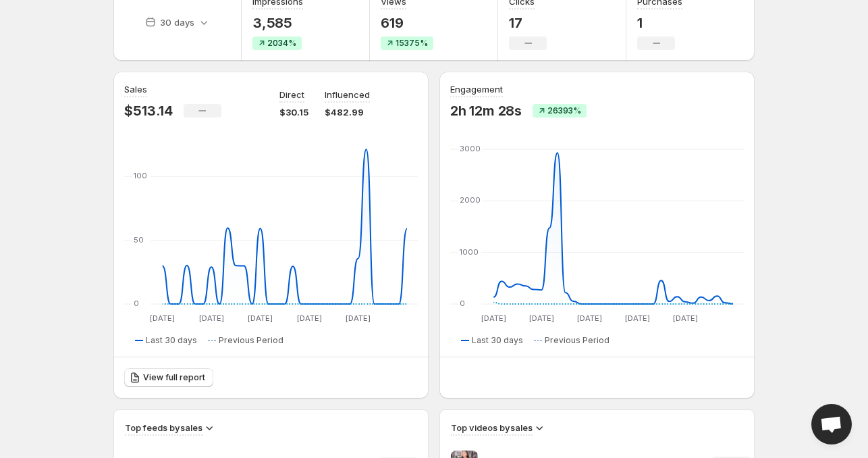 This screenshot has height=458, width=868. What do you see at coordinates (281, 43) in the screenshot?
I see `span: 2034%` at bounding box center [281, 43].